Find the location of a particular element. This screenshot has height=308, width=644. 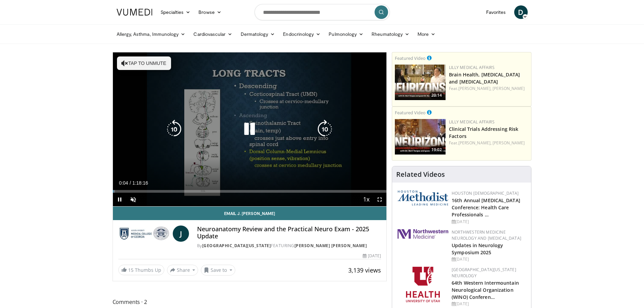

video-js: Video Player is located at coordinates (250, 129).